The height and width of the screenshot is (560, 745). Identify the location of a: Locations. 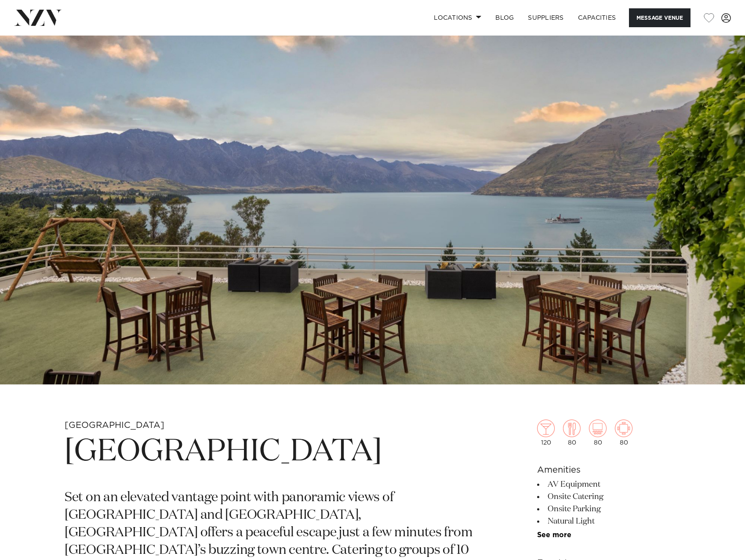
(458, 18).